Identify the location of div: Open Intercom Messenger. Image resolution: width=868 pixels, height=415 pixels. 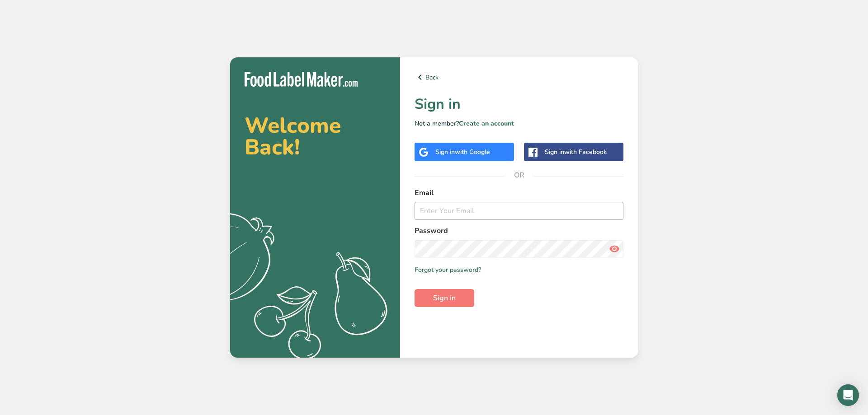
(848, 395).